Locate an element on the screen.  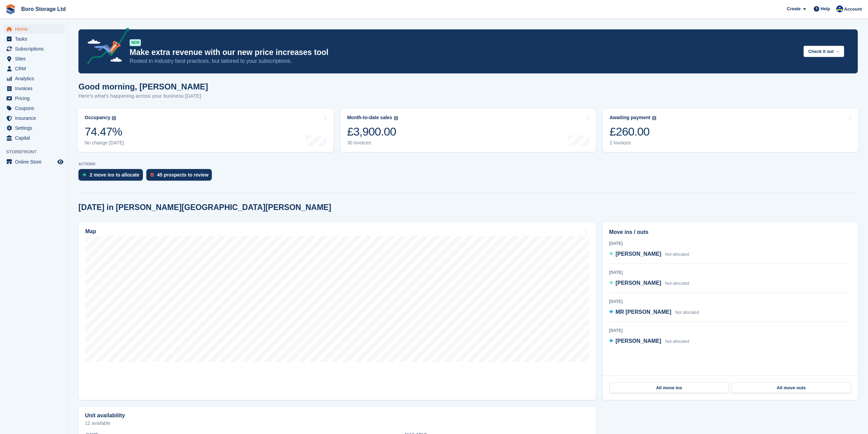
p: 12 available is located at coordinates (337, 423).